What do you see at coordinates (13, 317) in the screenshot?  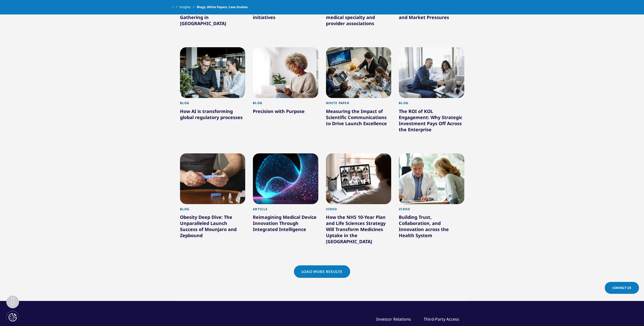 I see `button: Cookies Settings` at bounding box center [13, 317].